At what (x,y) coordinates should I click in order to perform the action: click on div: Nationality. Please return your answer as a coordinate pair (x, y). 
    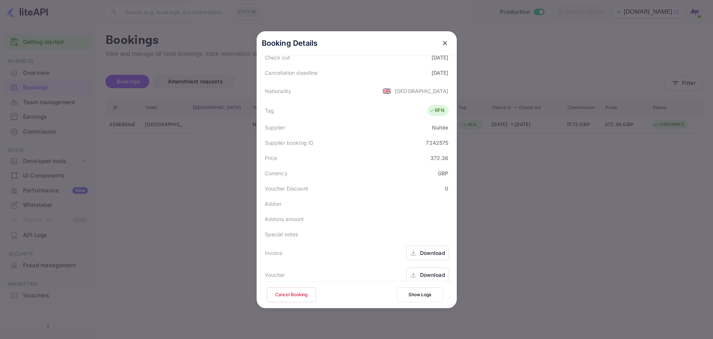
    Looking at the image, I should click on (278, 91).